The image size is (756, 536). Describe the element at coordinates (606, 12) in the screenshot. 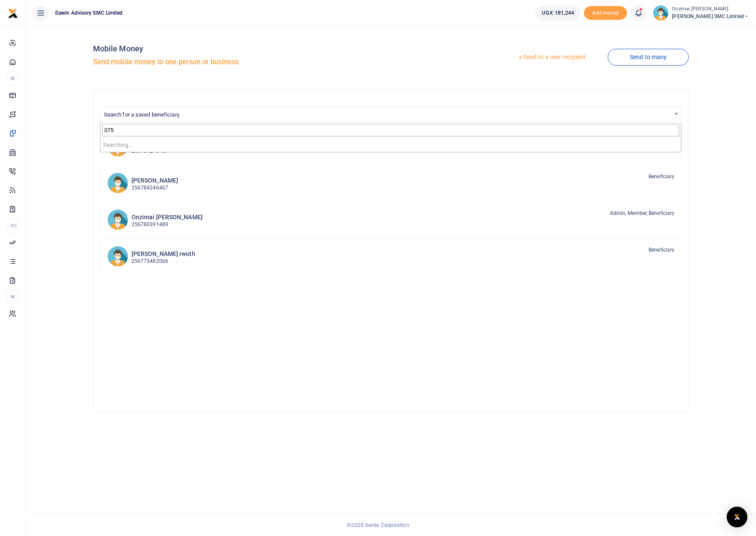

I see `a: Add money` at that location.